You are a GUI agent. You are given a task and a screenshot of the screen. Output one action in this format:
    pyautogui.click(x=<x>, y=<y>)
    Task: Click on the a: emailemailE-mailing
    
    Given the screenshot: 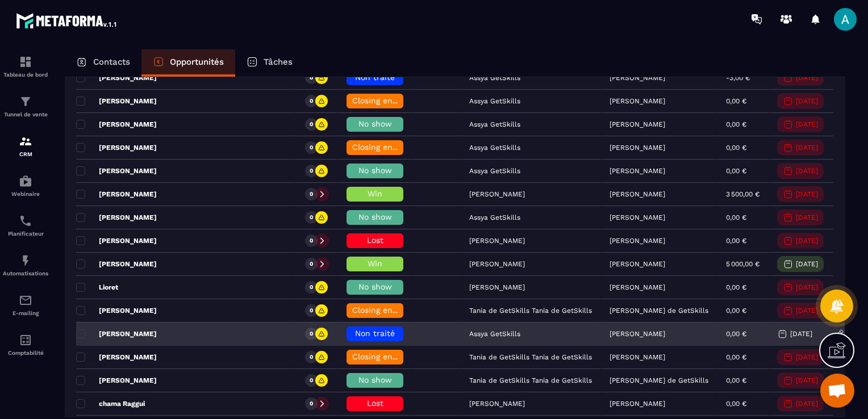 What is the action you would take?
    pyautogui.click(x=26, y=305)
    